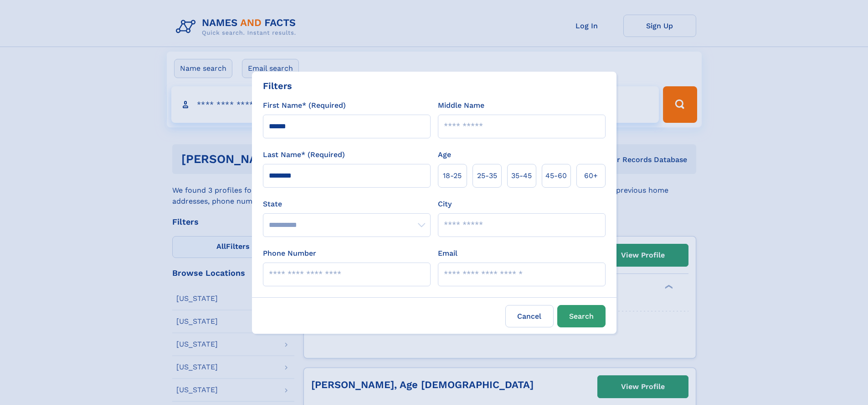  What do you see at coordinates (522, 176) in the screenshot?
I see `span: 35‑45` at bounding box center [522, 176].